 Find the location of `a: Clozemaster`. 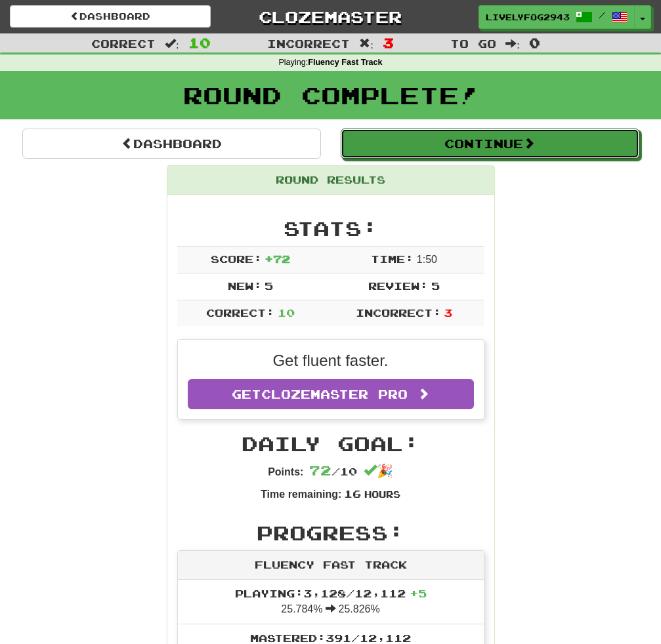

a: Clozemaster is located at coordinates (330, 16).